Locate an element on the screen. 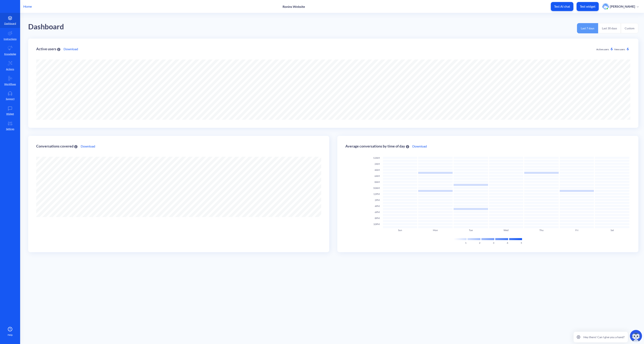 The height and width of the screenshot is (344, 644). p: Home is located at coordinates (28, 7).